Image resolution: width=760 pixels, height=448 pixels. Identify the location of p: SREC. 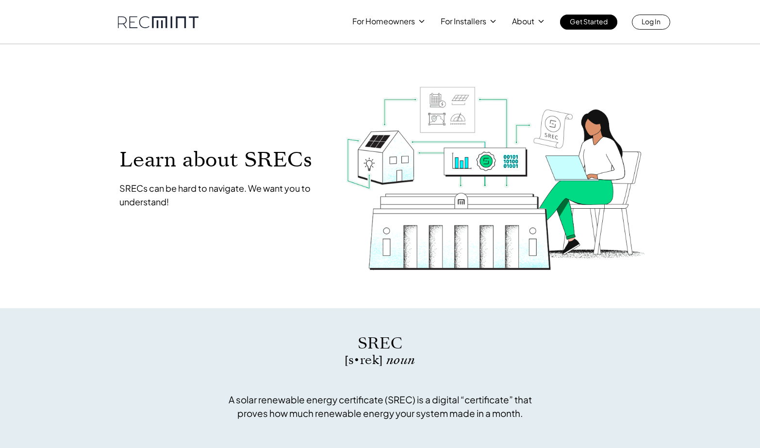
(380, 343).